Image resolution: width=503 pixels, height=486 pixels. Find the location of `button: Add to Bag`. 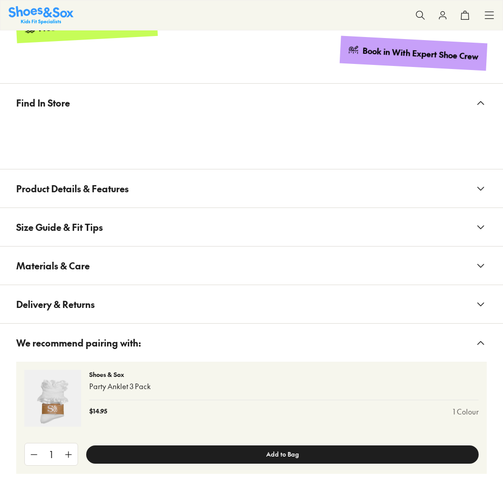

button: Add to Bag is located at coordinates (283, 454).